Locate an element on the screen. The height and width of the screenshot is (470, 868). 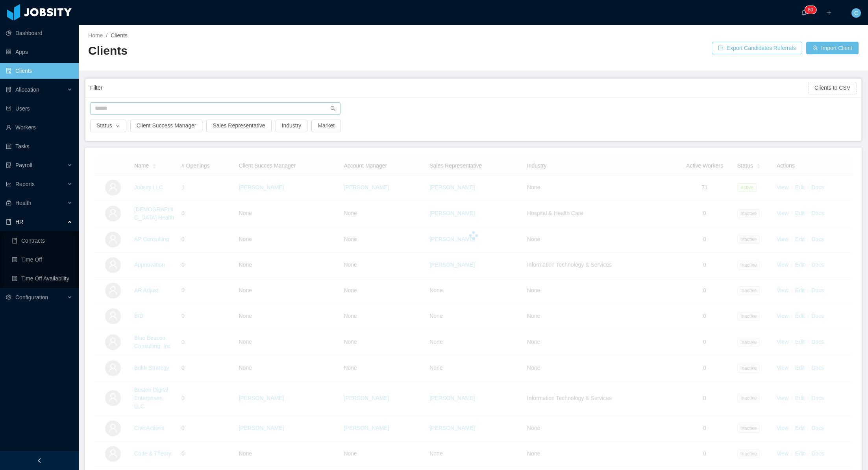
p: 0 is located at coordinates (812, 10).